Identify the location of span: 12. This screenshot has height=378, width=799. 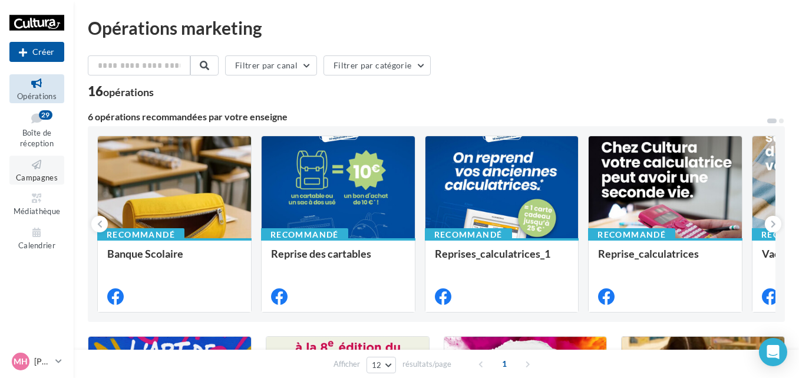
(377, 365).